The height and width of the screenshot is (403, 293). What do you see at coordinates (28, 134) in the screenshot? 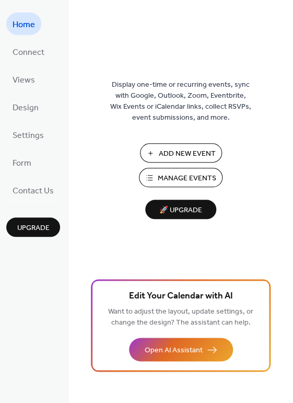
I see `a: Settings` at bounding box center [28, 134].